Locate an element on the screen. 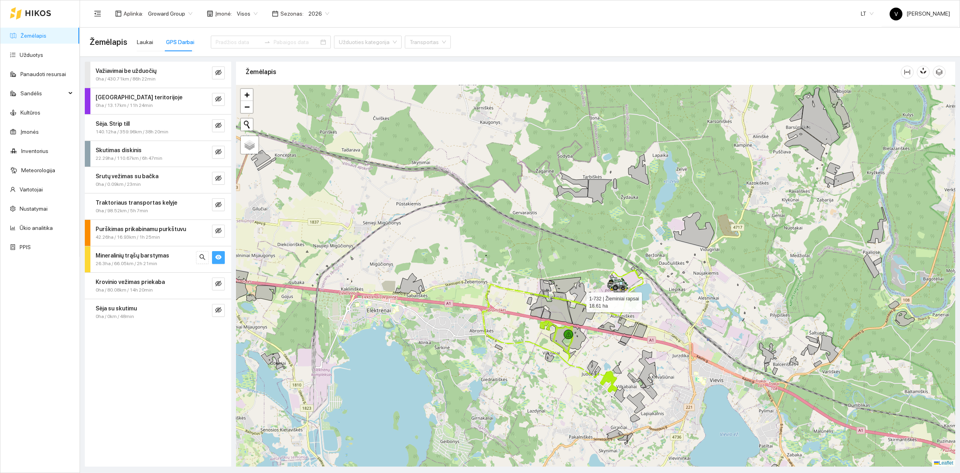  a: Nustatymai is located at coordinates (34, 208).